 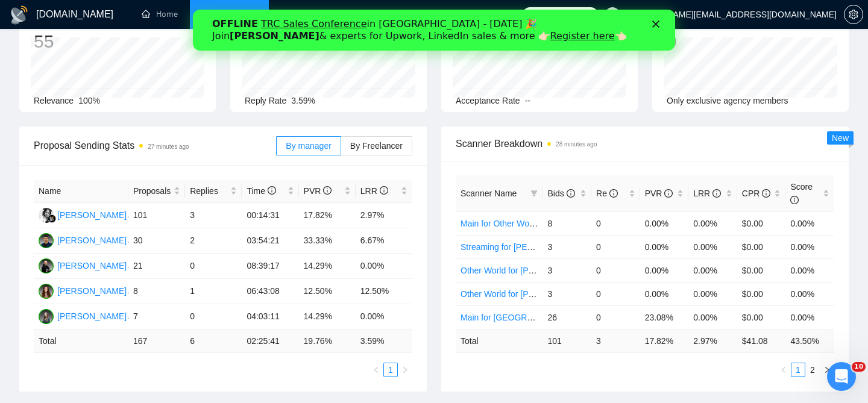 I want to click on b: OFFLINE, so click(x=42, y=14).